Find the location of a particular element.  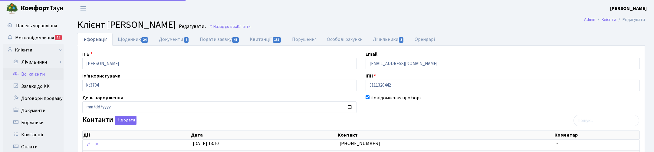

span: 24 is located at coordinates (145, 40).